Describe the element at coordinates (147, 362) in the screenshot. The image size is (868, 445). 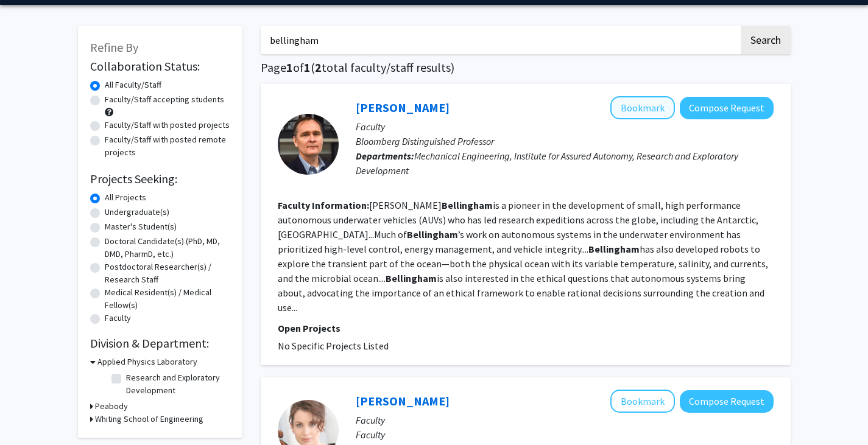
I see `h3: Applied Physics Laboratory` at that location.